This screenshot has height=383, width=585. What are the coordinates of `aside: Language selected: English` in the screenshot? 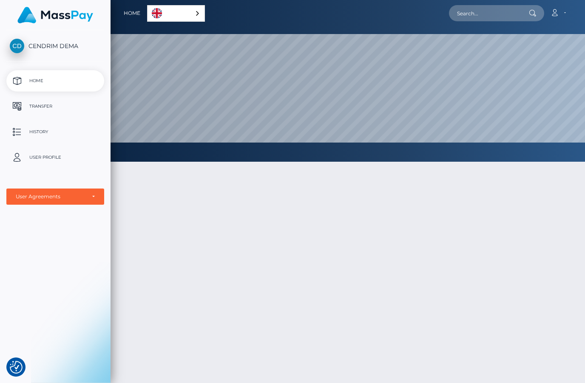 It's located at (176, 13).